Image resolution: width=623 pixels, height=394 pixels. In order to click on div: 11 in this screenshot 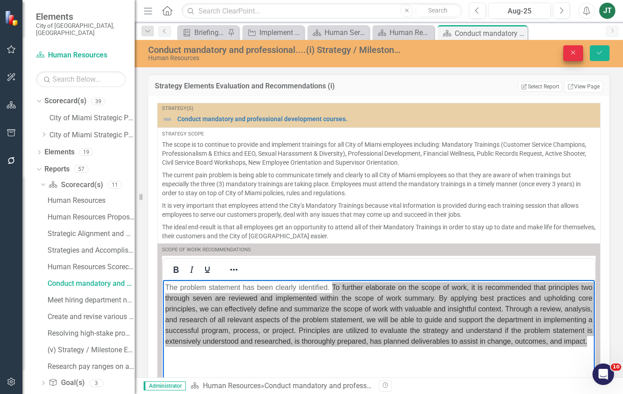, I will do `click(115, 184)`.